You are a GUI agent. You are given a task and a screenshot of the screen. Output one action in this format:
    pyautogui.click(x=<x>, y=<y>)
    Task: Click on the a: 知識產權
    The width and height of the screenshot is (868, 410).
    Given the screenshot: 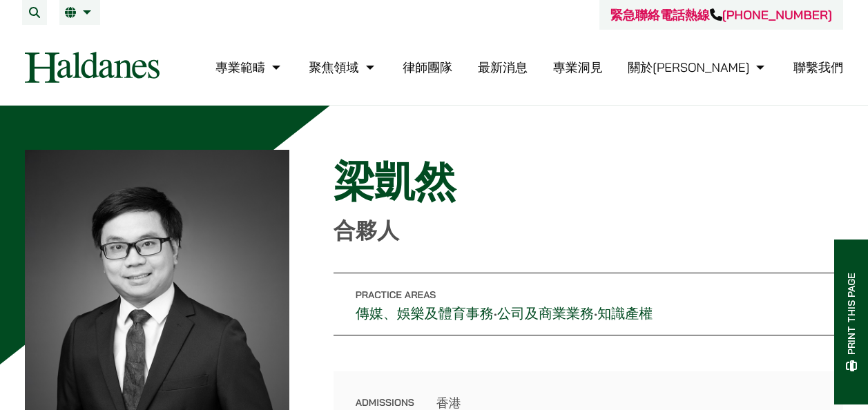 What is the action you would take?
    pyautogui.click(x=625, y=313)
    